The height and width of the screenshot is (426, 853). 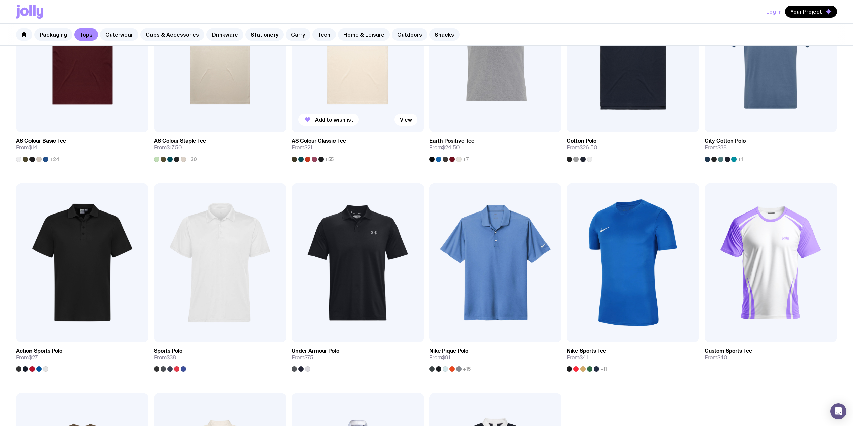 I want to click on a: AS Colour Basic TeeFrom$14+24, so click(x=82, y=147).